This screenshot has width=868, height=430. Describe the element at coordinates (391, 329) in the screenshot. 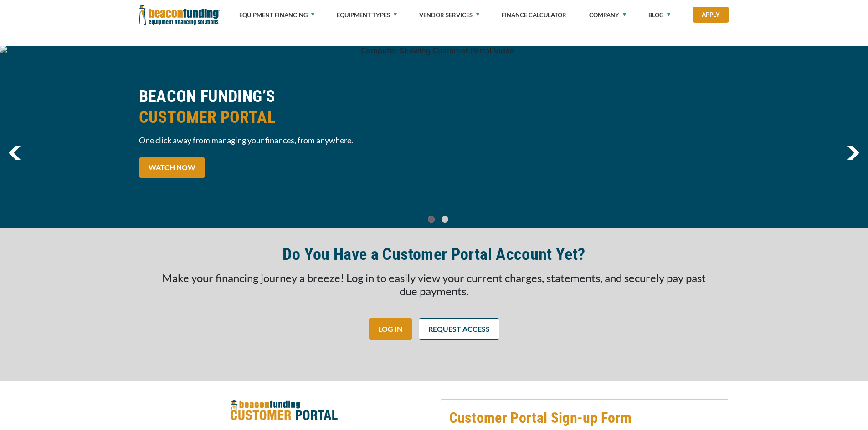

I see `a: LOG IN` at that location.